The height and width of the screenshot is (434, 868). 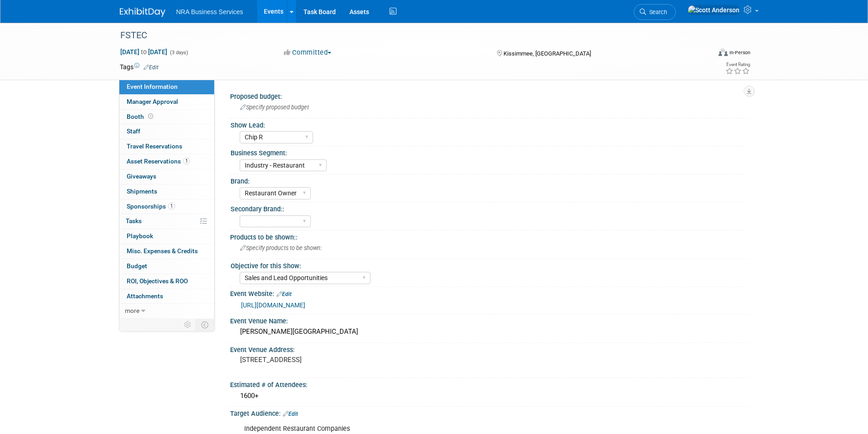 I want to click on span: Playbook, so click(x=140, y=236).